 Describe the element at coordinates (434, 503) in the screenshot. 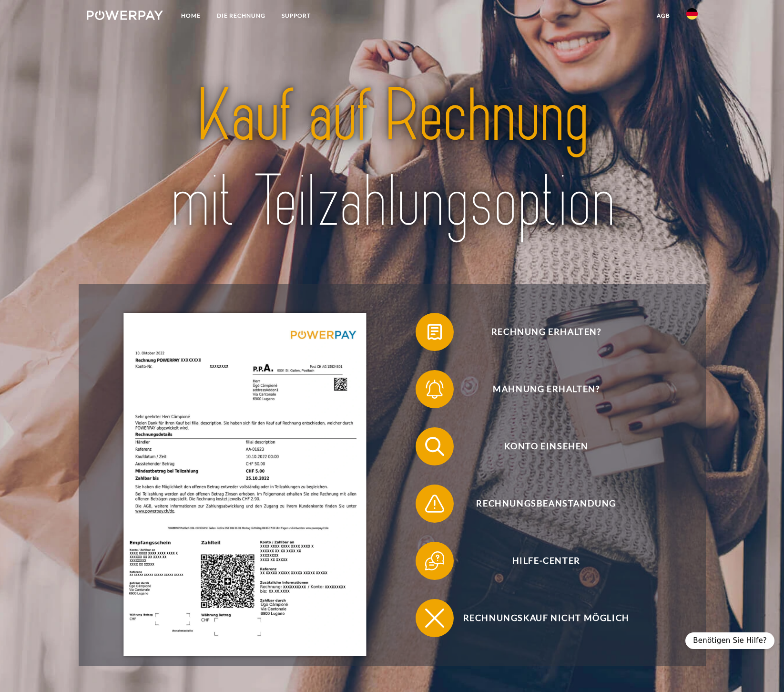

I see `img: qb_warning.svg` at that location.